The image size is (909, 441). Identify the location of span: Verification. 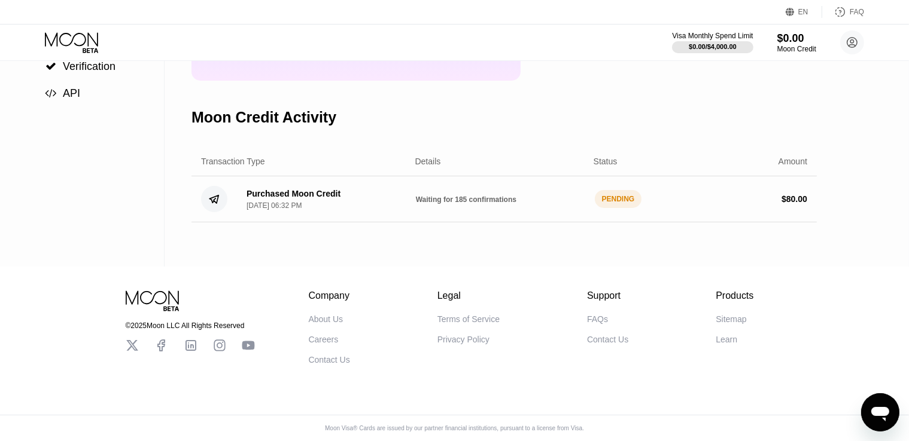
(89, 66).